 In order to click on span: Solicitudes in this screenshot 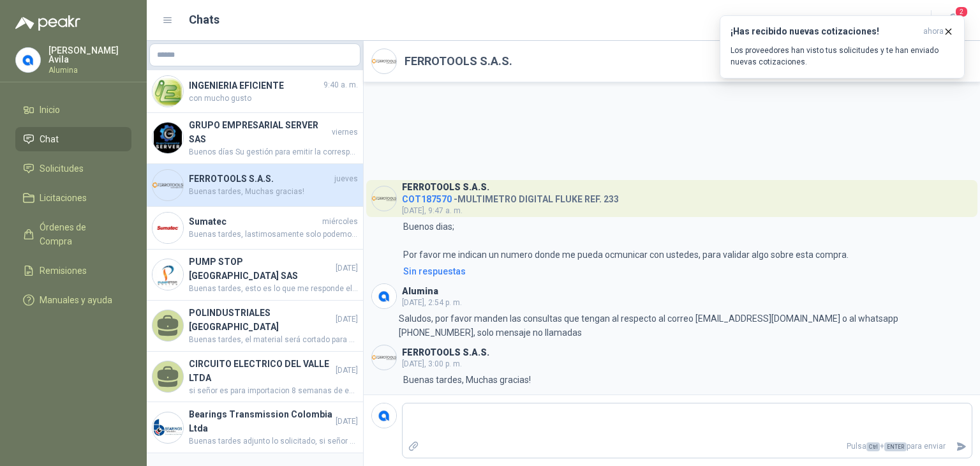, I will do `click(61, 168)`.